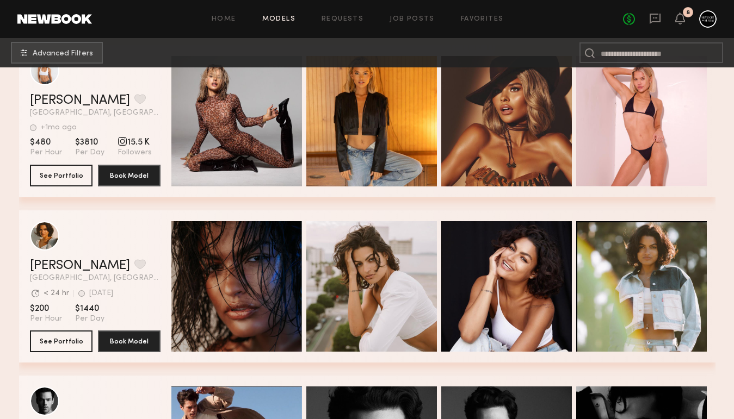  I want to click on span: Advanced Filters, so click(63, 54).